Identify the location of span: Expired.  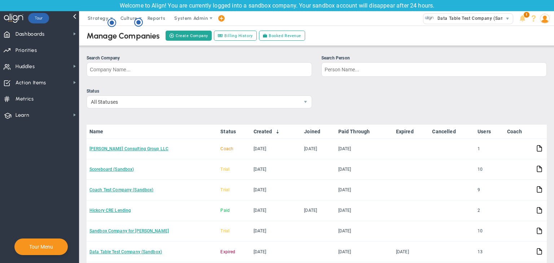
(228, 252).